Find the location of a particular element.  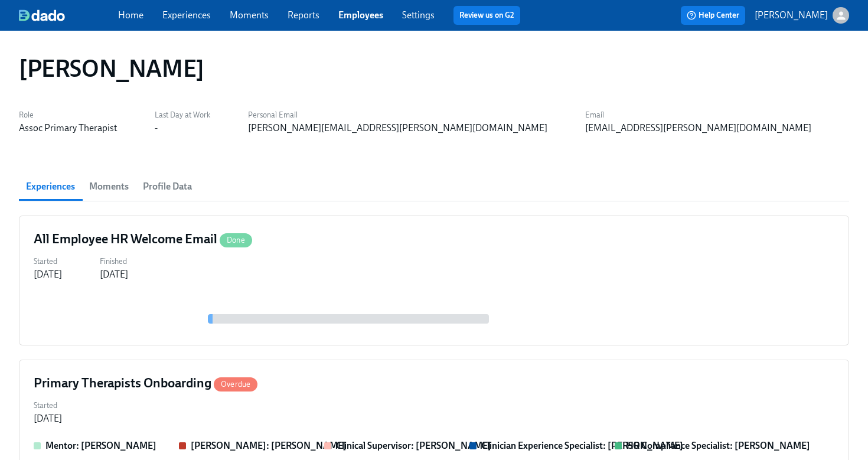

img: dado is located at coordinates (42, 16).